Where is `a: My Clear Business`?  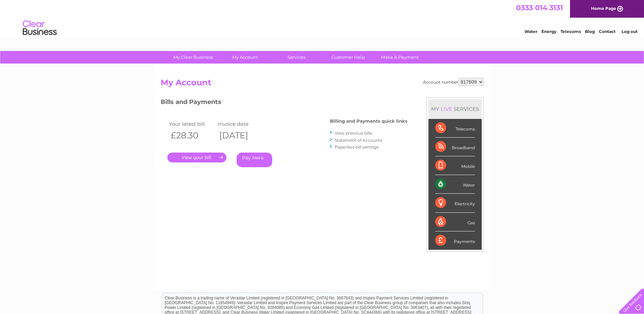 a: My Clear Business is located at coordinates (193, 57).